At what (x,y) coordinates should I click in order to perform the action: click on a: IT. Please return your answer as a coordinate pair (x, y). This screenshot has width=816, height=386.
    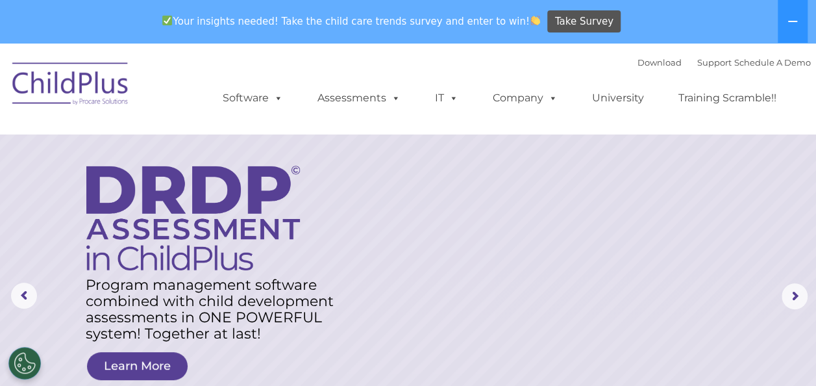
    Looking at the image, I should click on (447, 98).